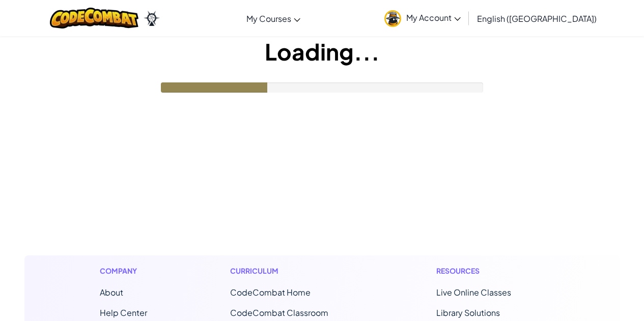 Image resolution: width=644 pixels, height=321 pixels. Describe the element at coordinates (269, 18) in the screenshot. I see `span: My Courses` at that location.